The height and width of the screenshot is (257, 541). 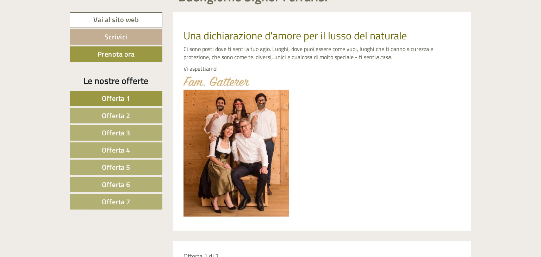 I want to click on span: Offerta 3, so click(x=116, y=133).